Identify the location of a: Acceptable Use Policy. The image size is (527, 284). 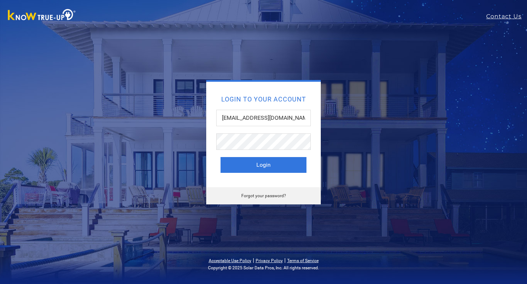
(230, 261).